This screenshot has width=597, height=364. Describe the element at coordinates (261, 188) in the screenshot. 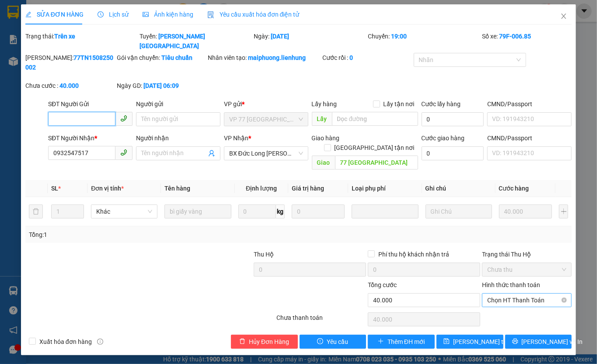

I see `span: Định lượng` at that location.